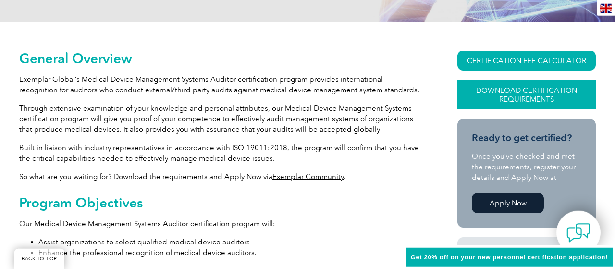  I want to click on p: Built in liaison with industry representatives in accordance with ISO 19011:2018, the program wil..., so click(221, 153).